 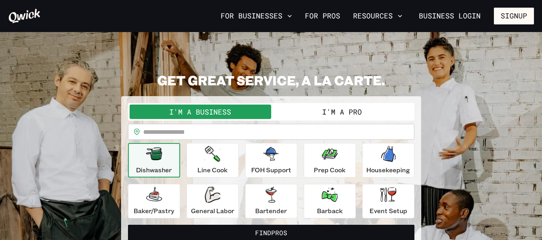 I want to click on button: Housekeeping, so click(x=388, y=160).